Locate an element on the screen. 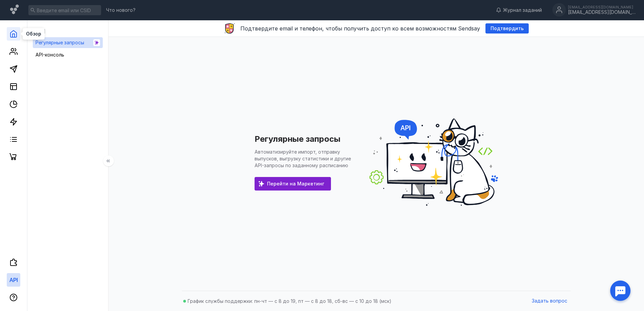  button: Подтвердить is located at coordinates (507, 29).